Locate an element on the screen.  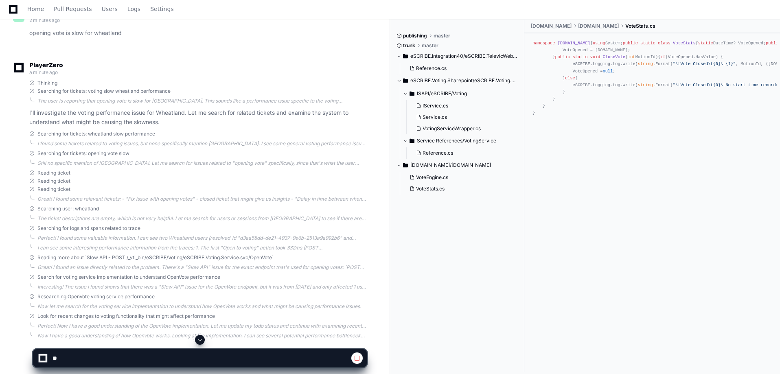
span: Searching user: wheatland is located at coordinates (68, 209).